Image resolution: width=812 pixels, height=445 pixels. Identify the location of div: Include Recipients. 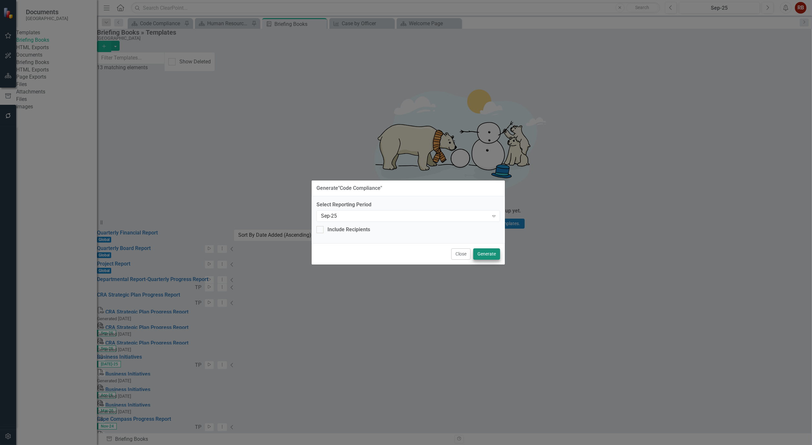
(349, 229).